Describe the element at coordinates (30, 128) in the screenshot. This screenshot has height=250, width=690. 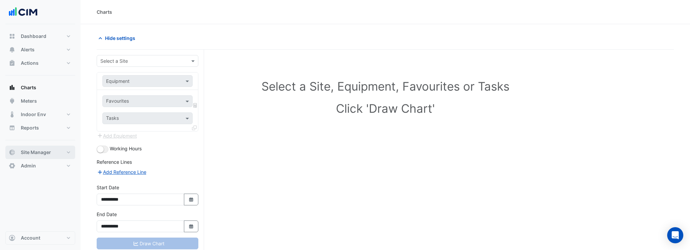
I see `span: Reports` at that location.